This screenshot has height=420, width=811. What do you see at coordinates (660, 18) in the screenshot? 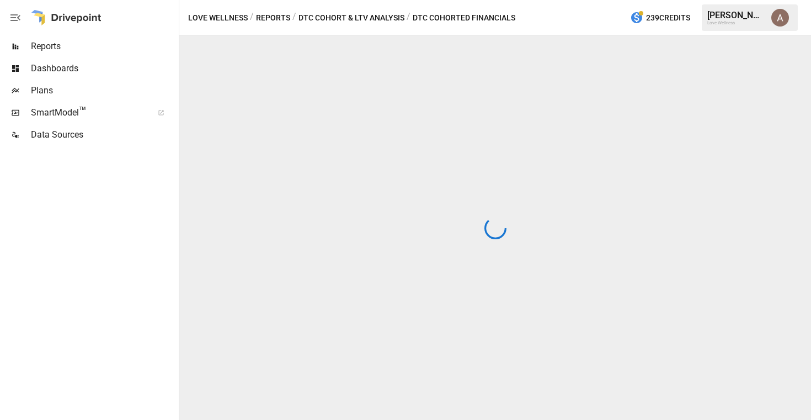
I see `button: 239Credits` at bounding box center [660, 18].